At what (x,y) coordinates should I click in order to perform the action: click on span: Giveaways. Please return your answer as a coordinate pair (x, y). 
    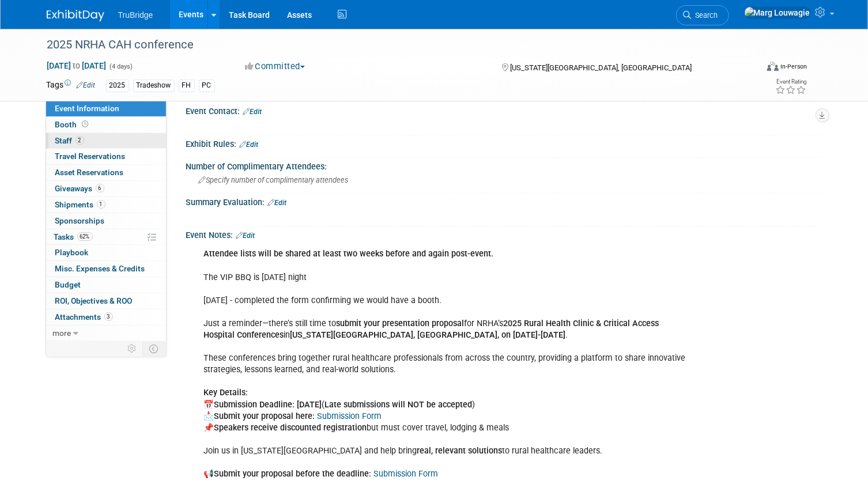
    Looking at the image, I should click on (80, 188).